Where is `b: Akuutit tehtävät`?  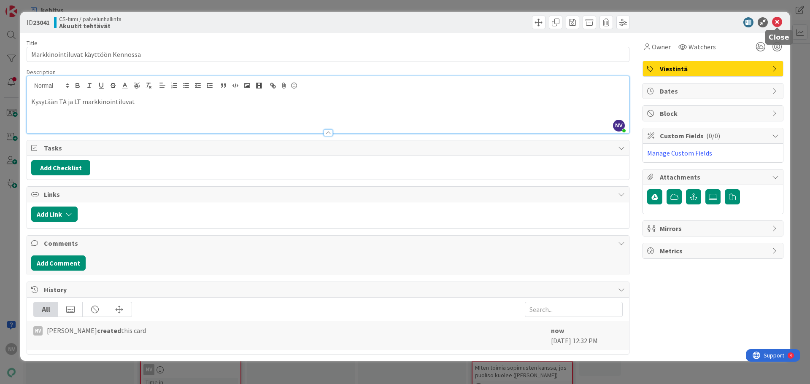 b: Akuutit tehtävät is located at coordinates (90, 26).